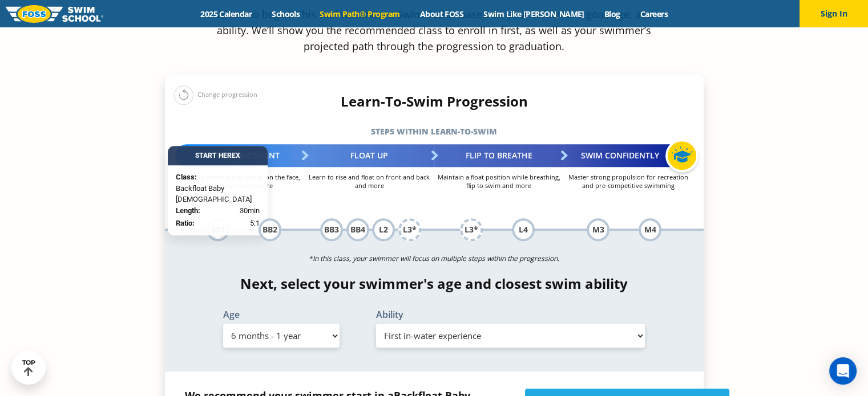  I want to click on label: Ability, so click(511, 314).